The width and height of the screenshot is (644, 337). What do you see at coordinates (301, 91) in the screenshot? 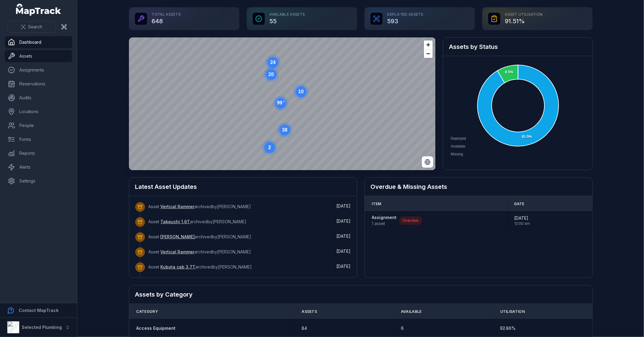
I see `text: 10` at bounding box center [301, 91].